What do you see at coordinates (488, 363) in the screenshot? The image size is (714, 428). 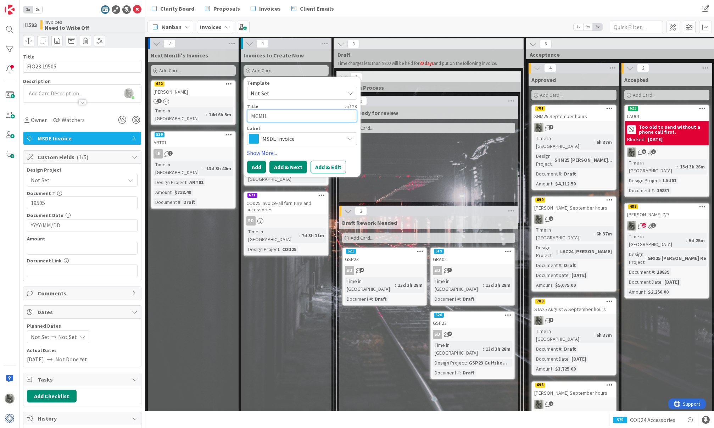 I see `div: GSP23 Gulfsho...` at bounding box center [488, 363].